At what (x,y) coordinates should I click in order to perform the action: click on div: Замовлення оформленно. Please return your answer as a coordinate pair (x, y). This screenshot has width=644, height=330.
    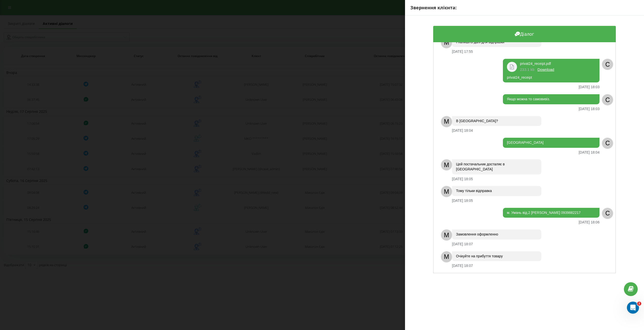
    Looking at the image, I should click on (496, 235).